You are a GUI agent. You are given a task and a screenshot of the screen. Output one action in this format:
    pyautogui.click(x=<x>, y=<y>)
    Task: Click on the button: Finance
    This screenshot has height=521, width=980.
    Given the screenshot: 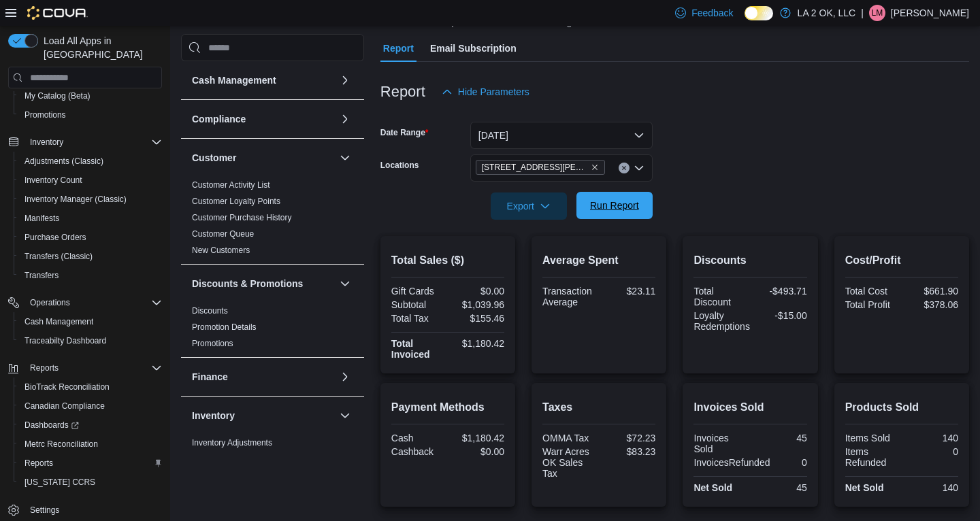 What is the action you would take?
    pyautogui.click(x=345, y=377)
    